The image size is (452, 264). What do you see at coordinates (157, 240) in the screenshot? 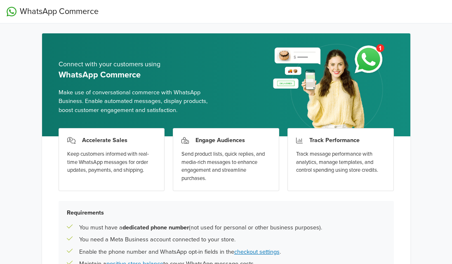
I see `p: You need a Meta Business account connected to your store.` at bounding box center [157, 240].